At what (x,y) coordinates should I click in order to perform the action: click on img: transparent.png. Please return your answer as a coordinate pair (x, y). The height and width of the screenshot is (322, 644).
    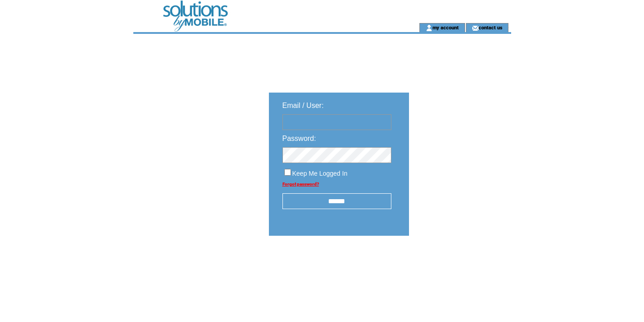
    Looking at the image, I should click on (458, 264).